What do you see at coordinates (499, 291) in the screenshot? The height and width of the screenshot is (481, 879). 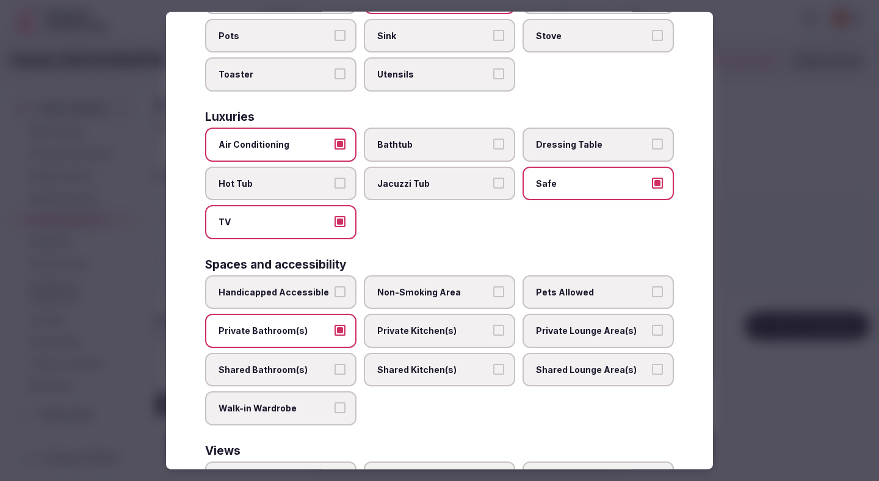 I see `button: Non-Smoking Area` at bounding box center [499, 291].